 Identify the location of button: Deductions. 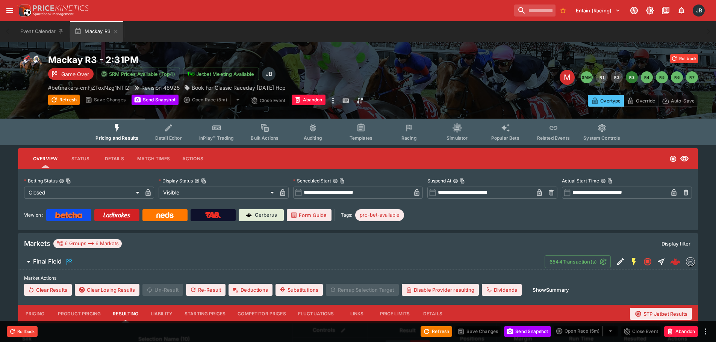
(250, 290).